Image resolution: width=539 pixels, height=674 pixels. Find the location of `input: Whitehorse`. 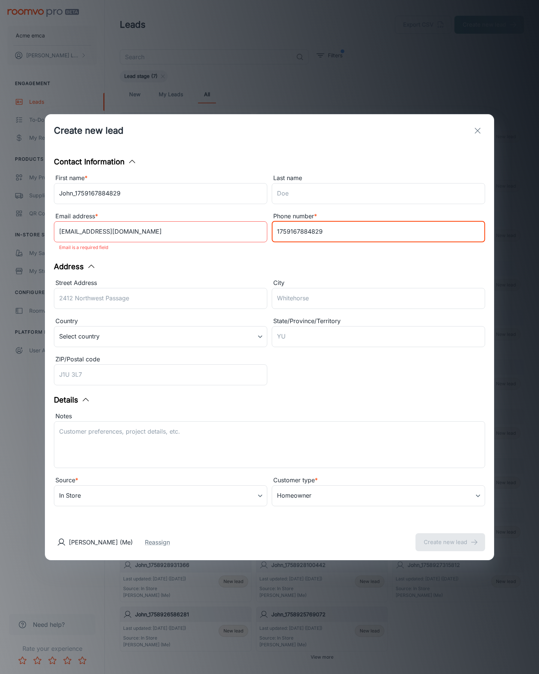

input: Whitehorse is located at coordinates (379, 298).